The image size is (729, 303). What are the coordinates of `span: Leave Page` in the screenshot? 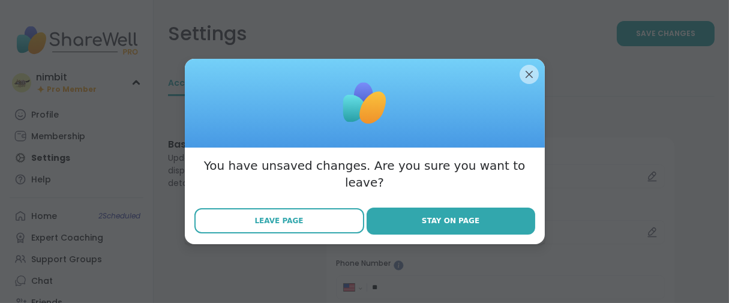 It's located at (279, 221).